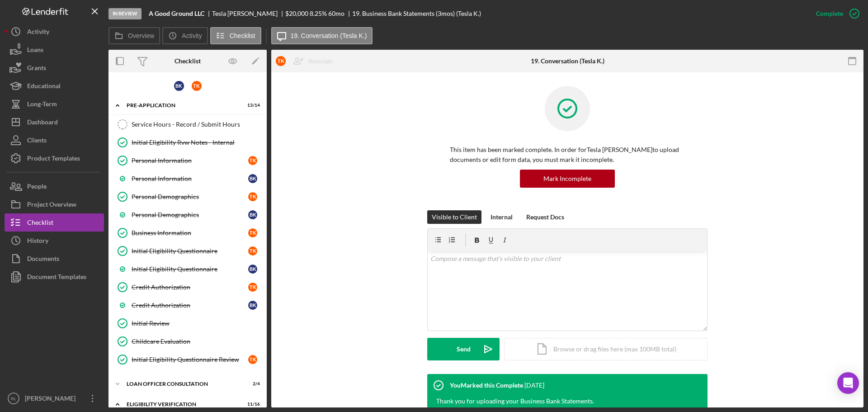  I want to click on a: Initial Eligibility Questionnaire ReviewTK, so click(188, 360).